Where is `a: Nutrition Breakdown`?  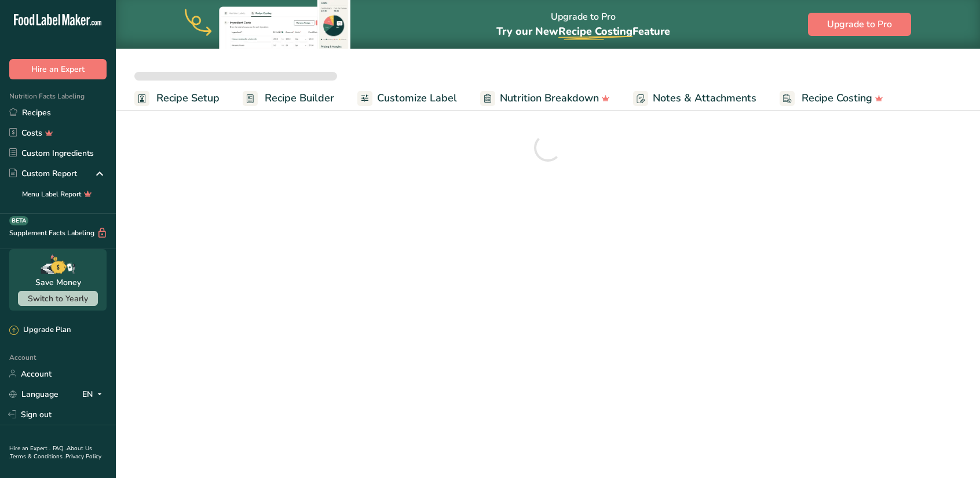 a: Nutrition Breakdown is located at coordinates (545, 98).